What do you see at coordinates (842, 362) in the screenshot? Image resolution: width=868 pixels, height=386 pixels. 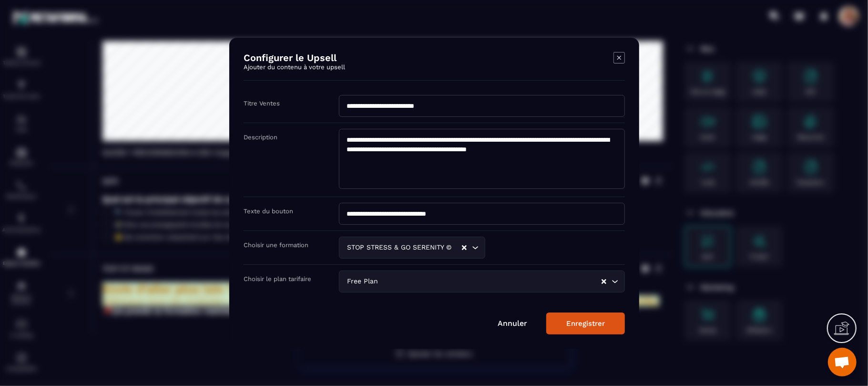 I see `a: Ouvrir le chat` at bounding box center [842, 362].